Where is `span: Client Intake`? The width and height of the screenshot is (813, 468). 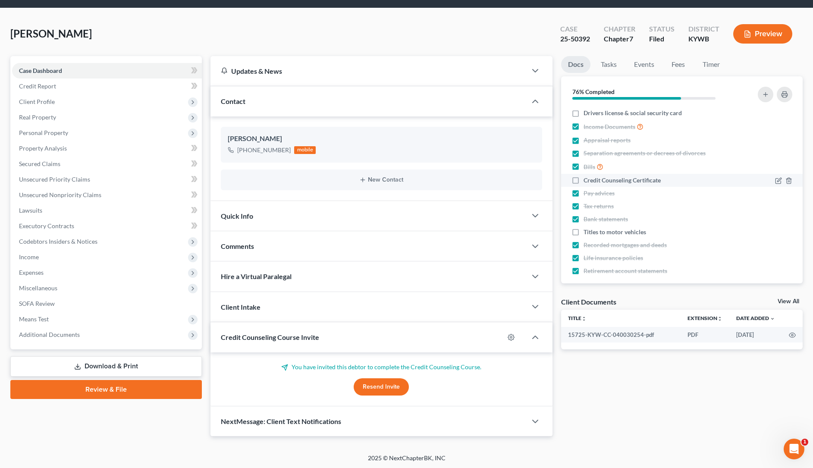
span: Client Intake is located at coordinates (241, 306).